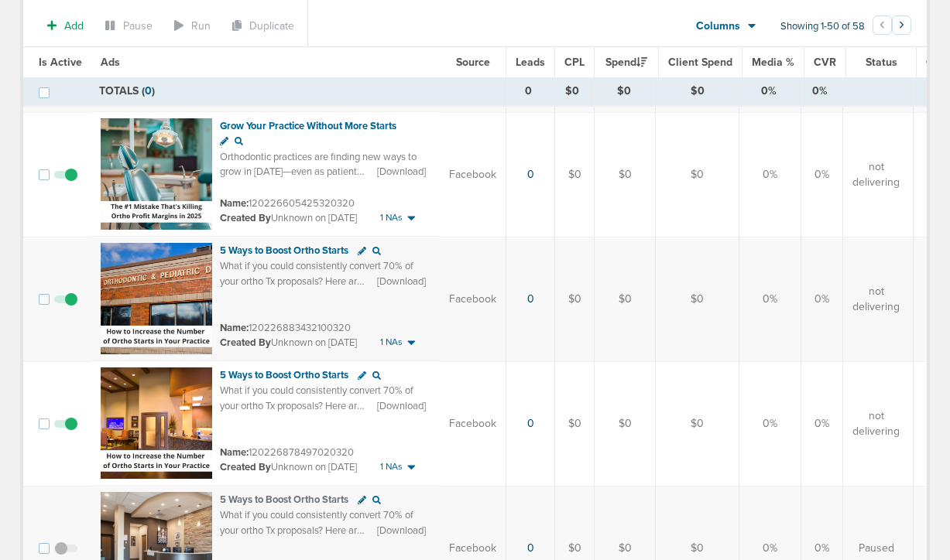  What do you see at coordinates (825, 62) in the screenshot?
I see `span: CVR` at bounding box center [825, 62].